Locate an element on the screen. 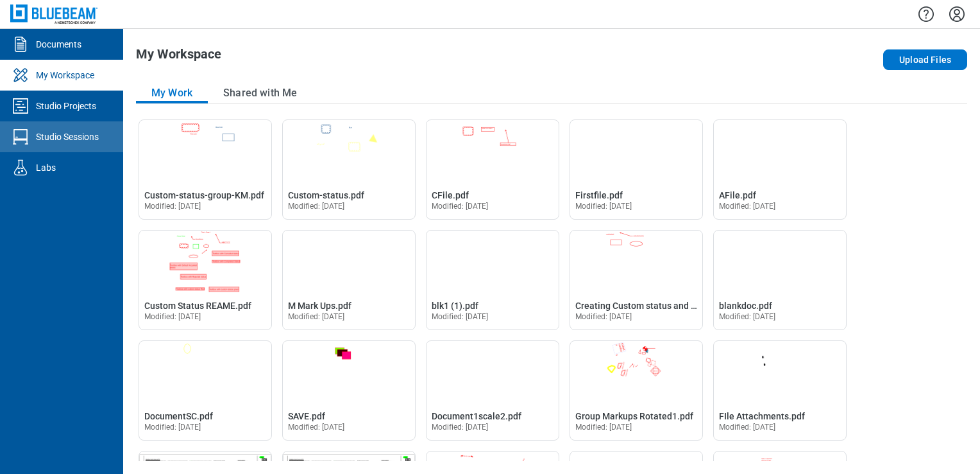 This screenshot has height=474, width=980. button: My Work is located at coordinates (172, 93).